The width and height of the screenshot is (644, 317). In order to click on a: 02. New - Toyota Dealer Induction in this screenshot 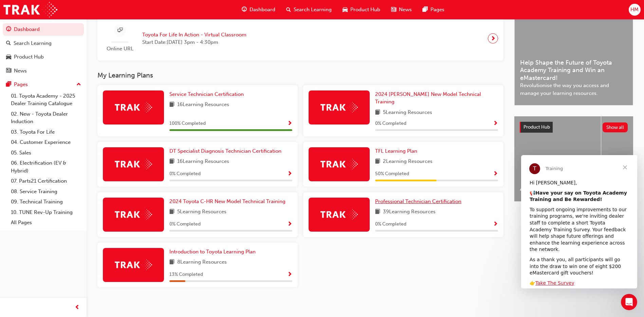, I will do `click(46, 118)`.